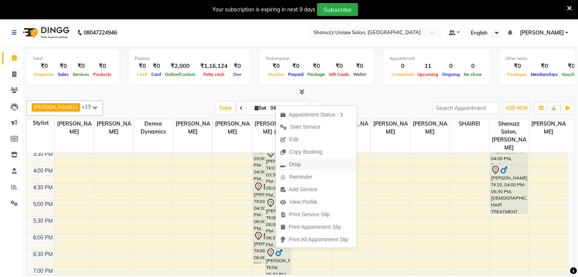 This screenshot has width=578, height=277. What do you see at coordinates (517, 108) in the screenshot?
I see `button: ADD NEW` at bounding box center [517, 108].